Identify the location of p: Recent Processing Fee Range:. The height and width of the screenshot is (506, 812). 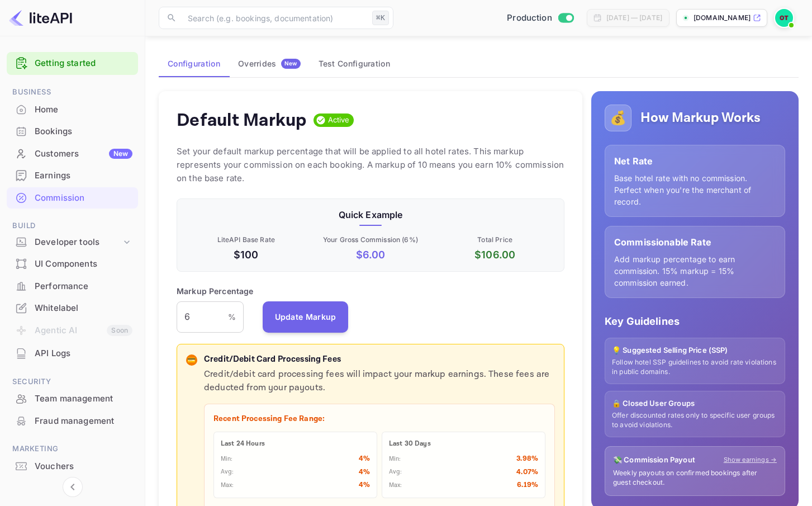
(379, 419).